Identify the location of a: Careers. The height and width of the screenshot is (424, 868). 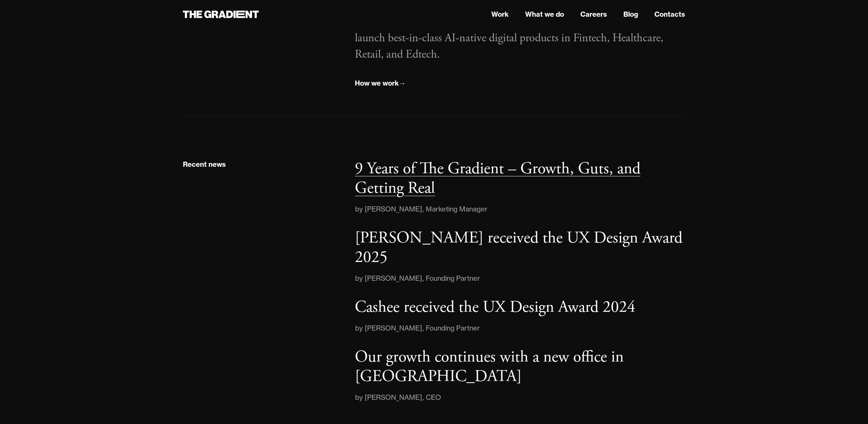
(594, 14).